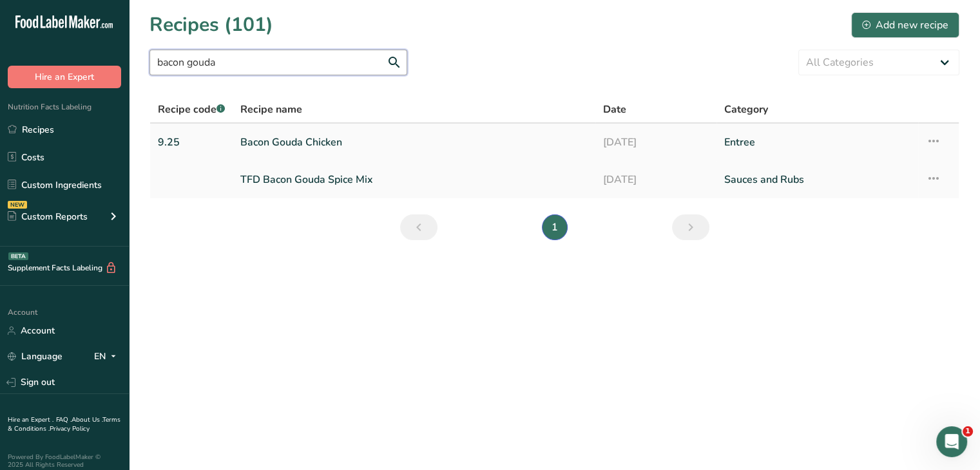 The image size is (980, 470). Describe the element at coordinates (418, 227) in the screenshot. I see `a: Previous page` at that location.